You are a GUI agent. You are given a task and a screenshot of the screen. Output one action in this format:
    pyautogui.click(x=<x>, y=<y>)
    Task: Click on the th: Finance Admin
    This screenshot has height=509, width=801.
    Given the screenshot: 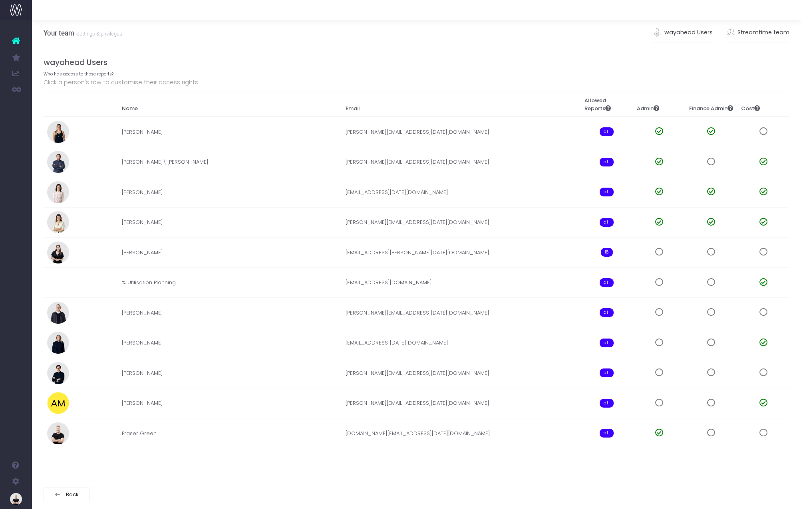 What is the action you would take?
    pyautogui.click(x=711, y=105)
    